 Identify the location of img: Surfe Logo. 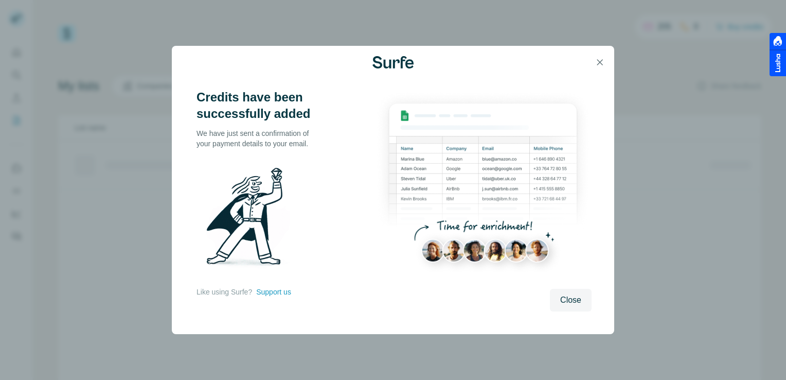
(393, 62).